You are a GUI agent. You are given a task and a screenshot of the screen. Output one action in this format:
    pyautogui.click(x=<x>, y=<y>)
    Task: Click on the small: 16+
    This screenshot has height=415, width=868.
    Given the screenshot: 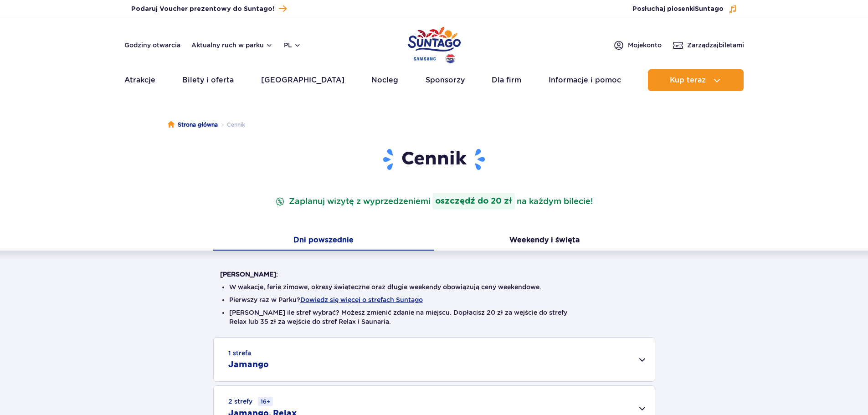 What is the action you would take?
    pyautogui.click(x=265, y=402)
    